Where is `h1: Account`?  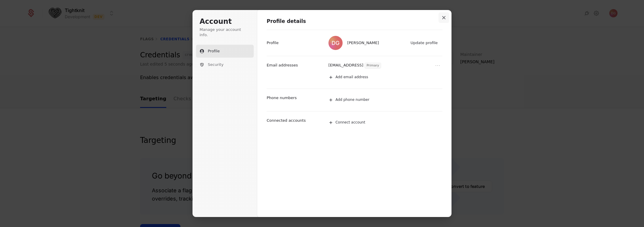
h1: Account is located at coordinates (225, 22).